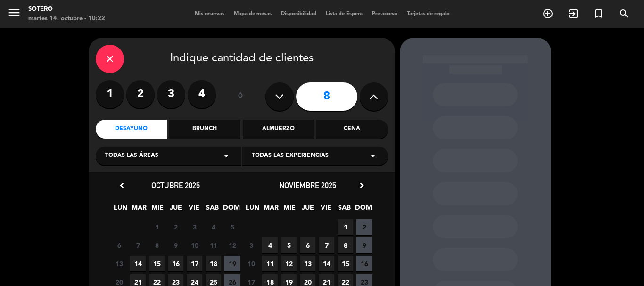 This screenshot has width=644, height=286. I want to click on div: Cena, so click(351, 129).